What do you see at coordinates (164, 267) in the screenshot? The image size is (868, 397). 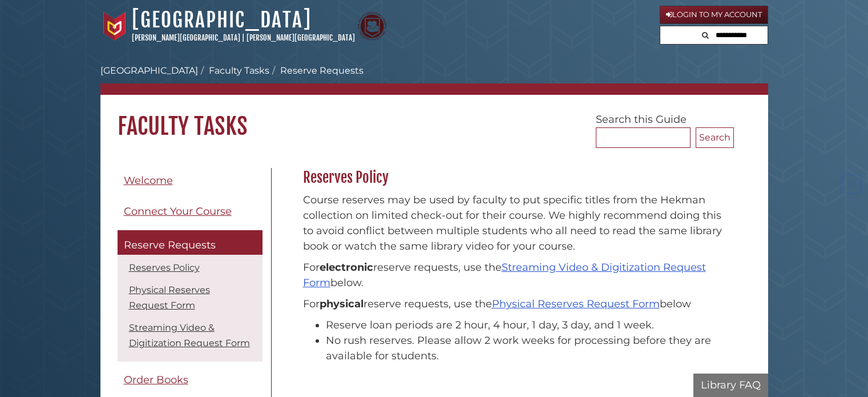 I see `a: Reserves Policy` at bounding box center [164, 267].